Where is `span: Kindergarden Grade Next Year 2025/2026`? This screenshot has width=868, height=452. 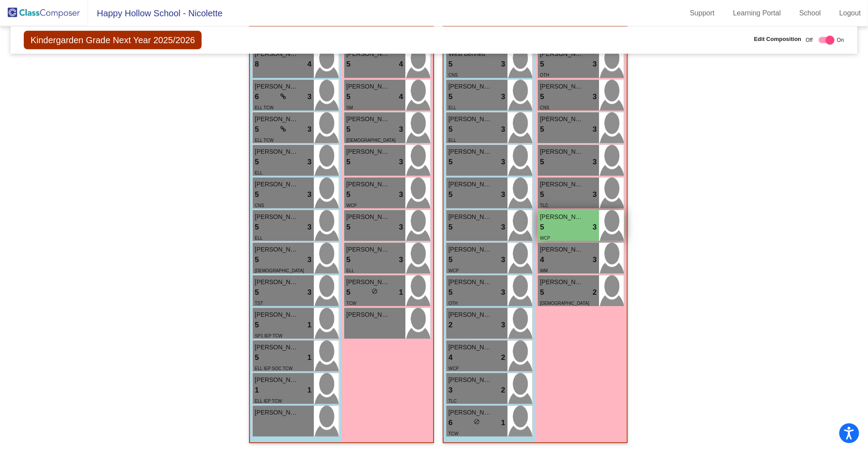 span: Kindergarden Grade Next Year 2025/2026 is located at coordinates (112, 40).